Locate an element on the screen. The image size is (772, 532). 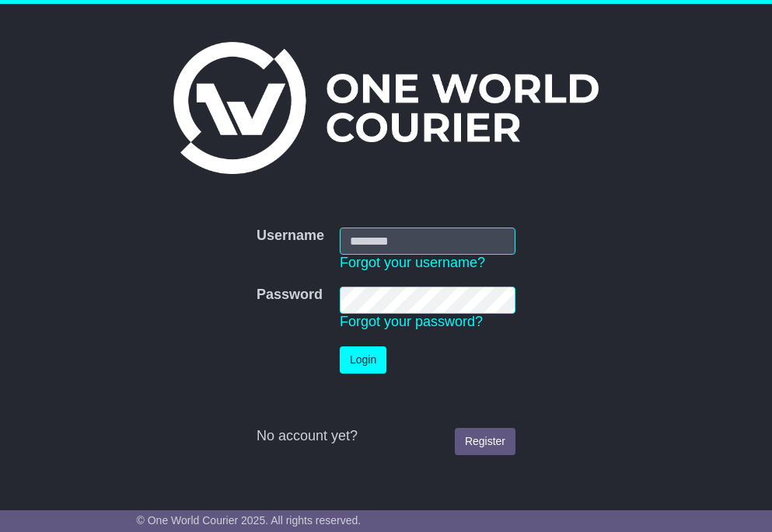
div: No account yet? is located at coordinates (386, 437).